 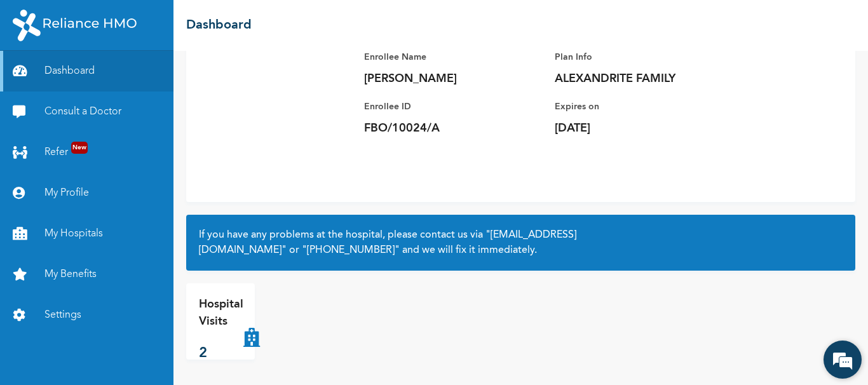 I want to click on p: ALEXANDRITE FAMILY, so click(x=644, y=79).